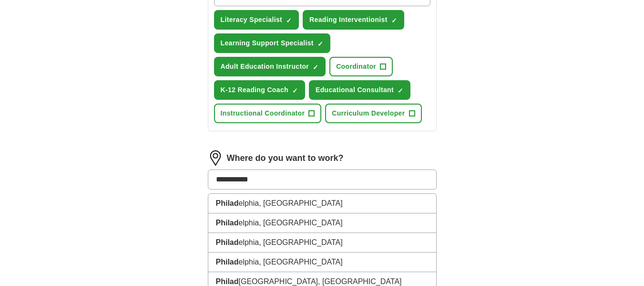 The image size is (644, 286). What do you see at coordinates (265, 67) in the screenshot?
I see `span: Adult Education Instructor` at bounding box center [265, 67].